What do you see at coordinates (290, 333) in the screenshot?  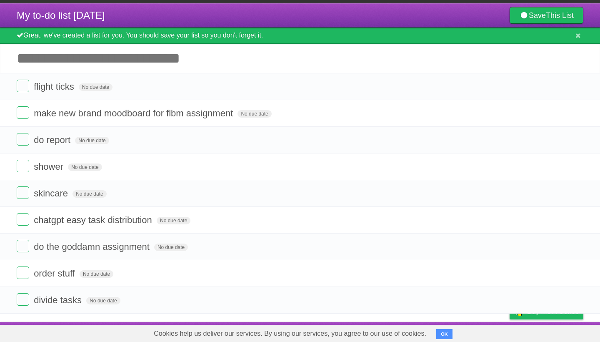 I see `span: Cookies help us deliver our services. By using our services, you agree to our use of cookies.` at bounding box center [290, 333].